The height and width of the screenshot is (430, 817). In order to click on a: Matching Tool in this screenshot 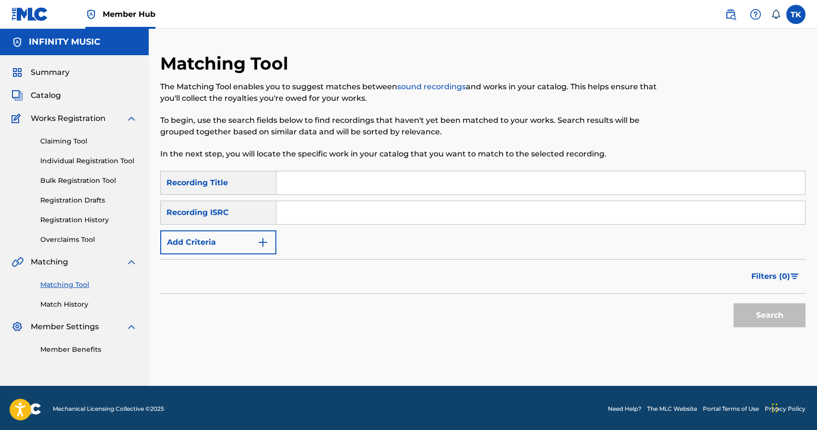, I will do `click(89, 285)`.